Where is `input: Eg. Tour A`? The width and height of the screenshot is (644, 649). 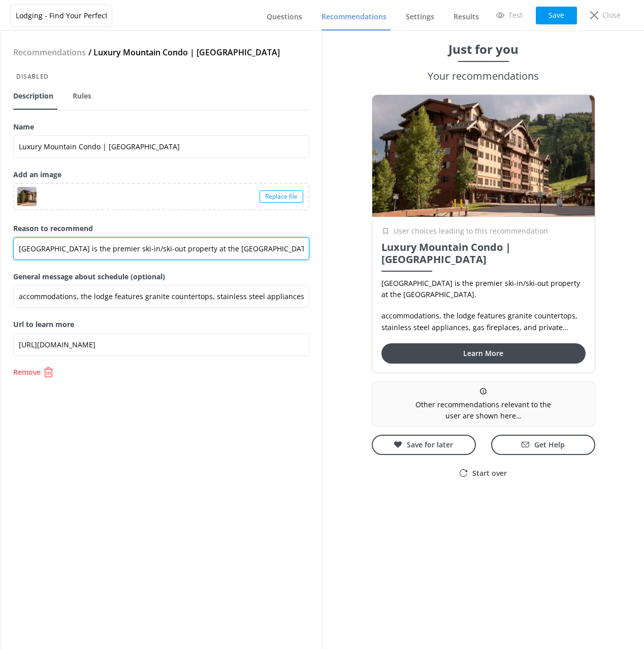 input: Eg. Tour A is located at coordinates (161, 146).